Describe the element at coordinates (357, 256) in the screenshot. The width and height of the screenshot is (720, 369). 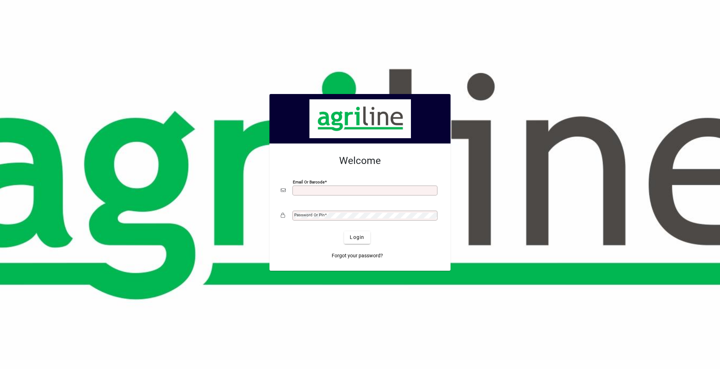
I see `a: Forgot your password?` at that location.